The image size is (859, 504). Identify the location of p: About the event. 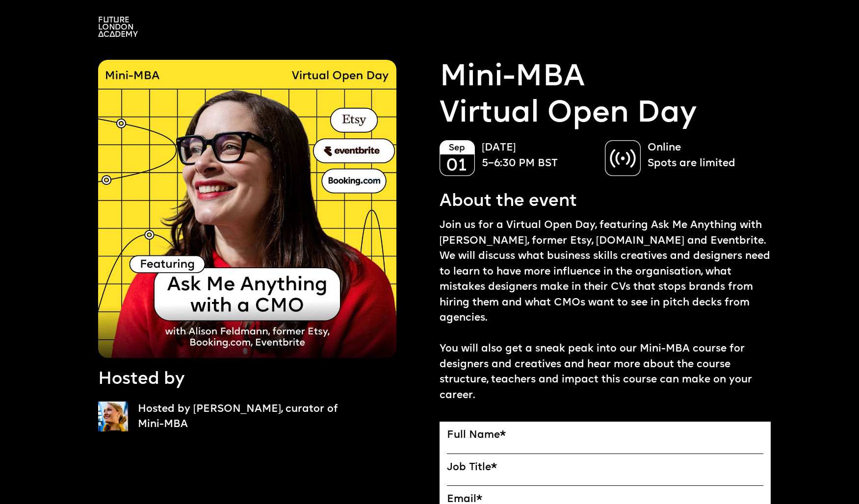
(508, 202).